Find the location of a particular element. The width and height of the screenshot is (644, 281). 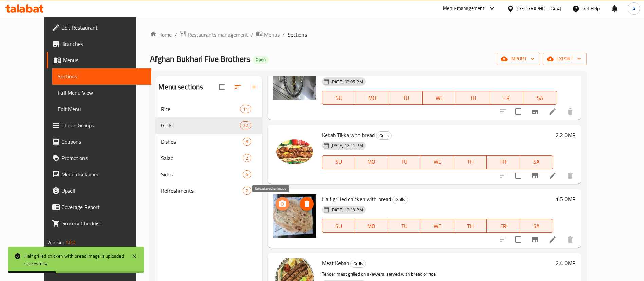

h6: 1.5 OMR is located at coordinates (566, 199).